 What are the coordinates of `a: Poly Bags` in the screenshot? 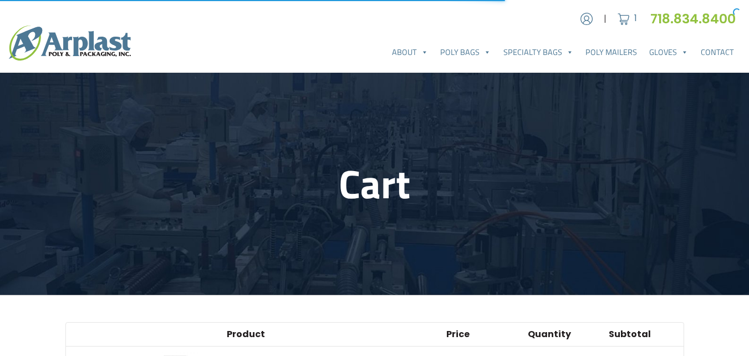 It's located at (465, 52).